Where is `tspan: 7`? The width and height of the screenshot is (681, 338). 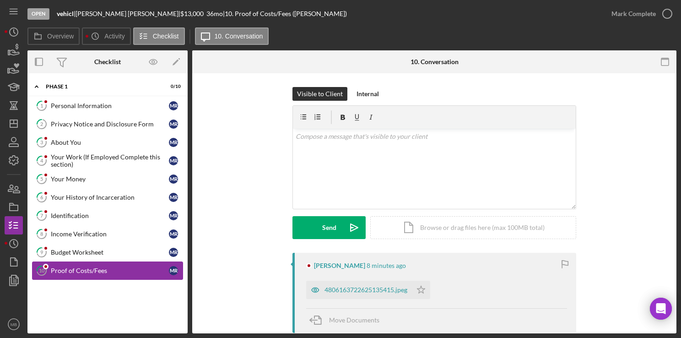 tspan: 7 is located at coordinates (42, 215).